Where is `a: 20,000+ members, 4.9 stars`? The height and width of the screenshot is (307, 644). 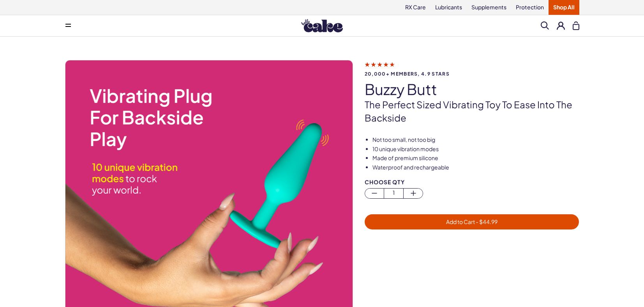 a: 20,000+ members, 4.9 stars is located at coordinates (472, 69).